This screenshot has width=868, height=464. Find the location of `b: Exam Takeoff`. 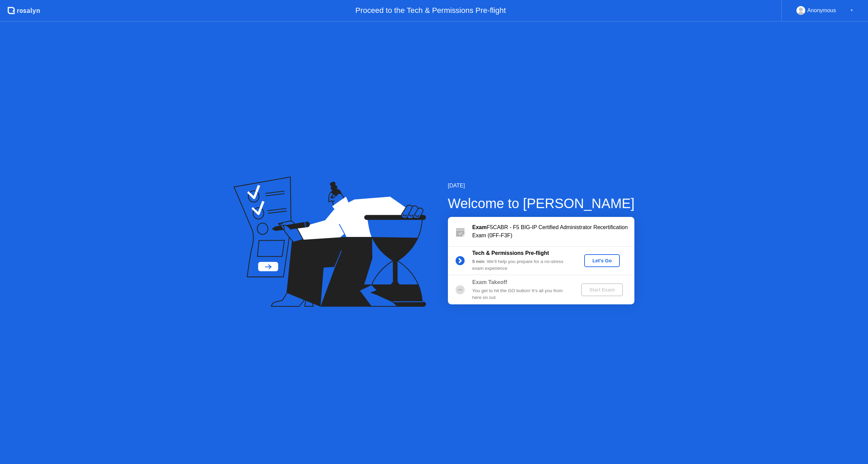

b: Exam Takeoff is located at coordinates (489, 282).